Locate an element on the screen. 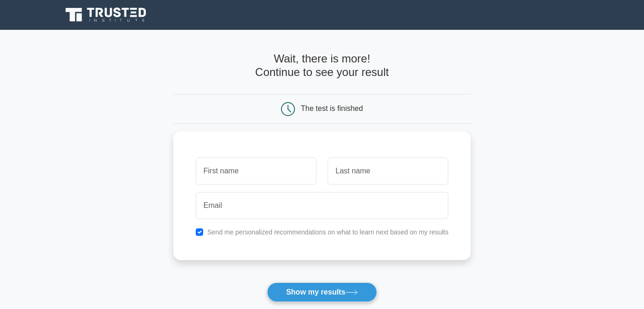 The image size is (644, 309). input: Last name is located at coordinates (388, 171).